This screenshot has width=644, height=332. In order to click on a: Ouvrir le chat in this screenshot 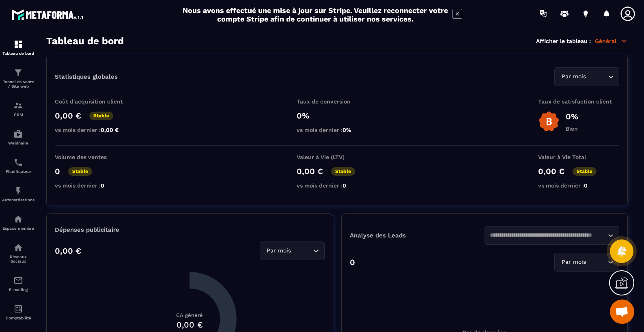, I will do `click(622, 312)`.